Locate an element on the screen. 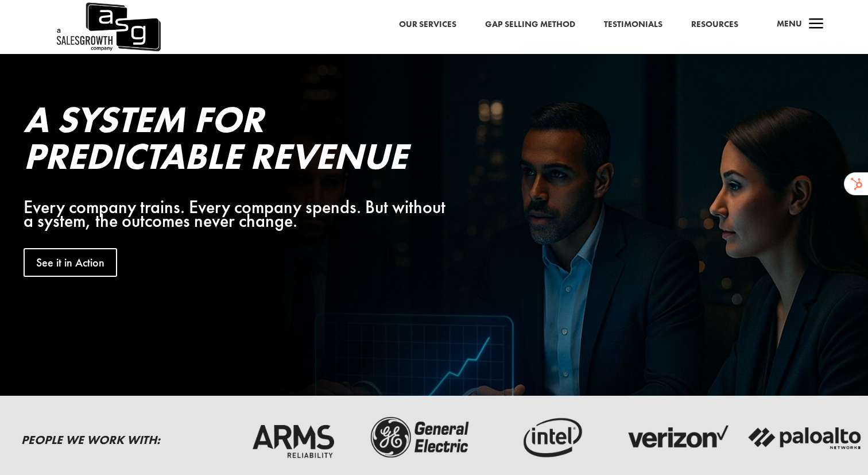 This screenshot has width=868, height=475. img: arms-reliability-logo-dark is located at coordinates (292, 437).